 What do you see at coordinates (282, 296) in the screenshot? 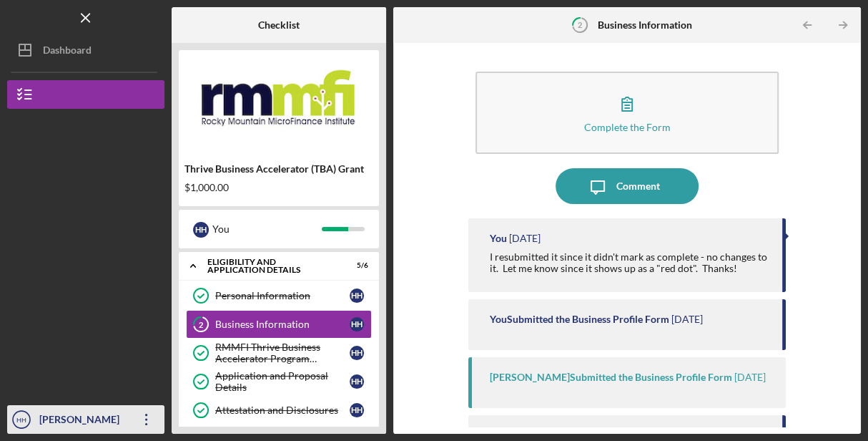
I see `div: Personal Information` at bounding box center [282, 296].